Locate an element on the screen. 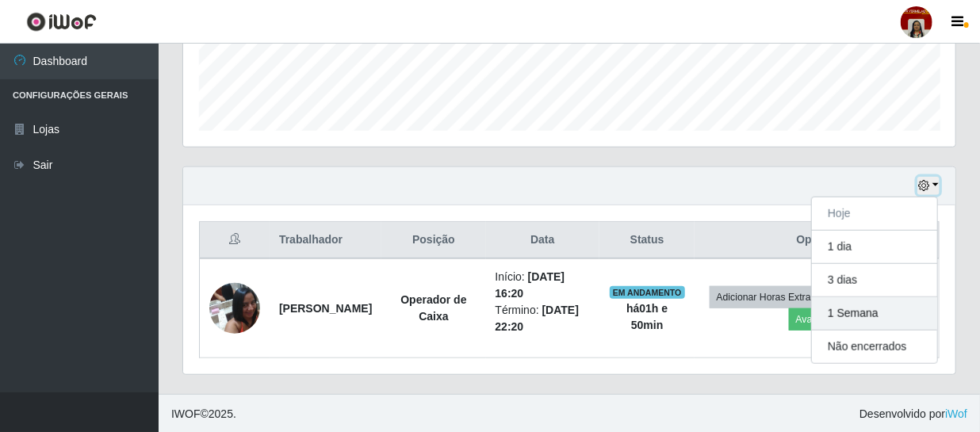 Image resolution: width=980 pixels, height=432 pixels. th: Trabalhador is located at coordinates (325, 240).